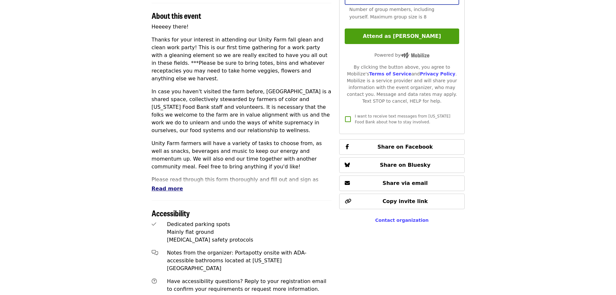 This screenshot has width=616, height=295. What do you see at coordinates (402, 165) in the screenshot?
I see `button: Share on Bluesky` at bounding box center [402, 165].